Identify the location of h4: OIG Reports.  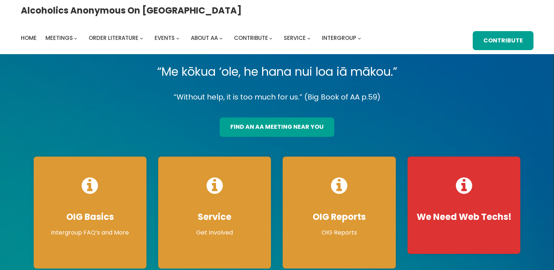
(339, 217).